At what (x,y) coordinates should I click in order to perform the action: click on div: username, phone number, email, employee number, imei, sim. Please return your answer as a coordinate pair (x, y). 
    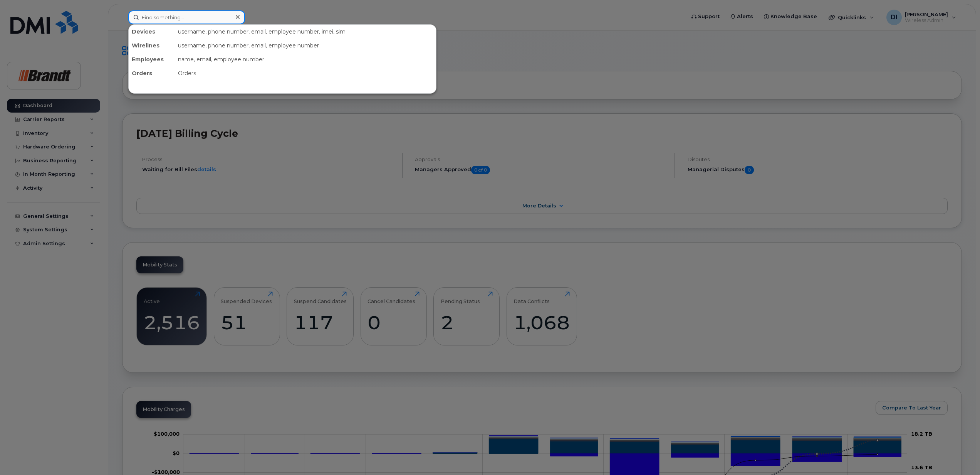
    Looking at the image, I should click on (306, 32).